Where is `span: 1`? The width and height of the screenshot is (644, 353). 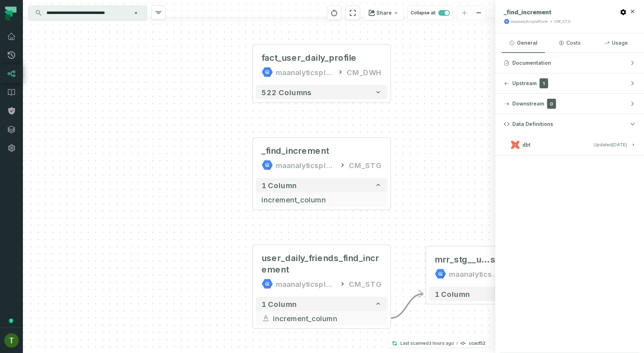
span: 1 is located at coordinates (544, 83).